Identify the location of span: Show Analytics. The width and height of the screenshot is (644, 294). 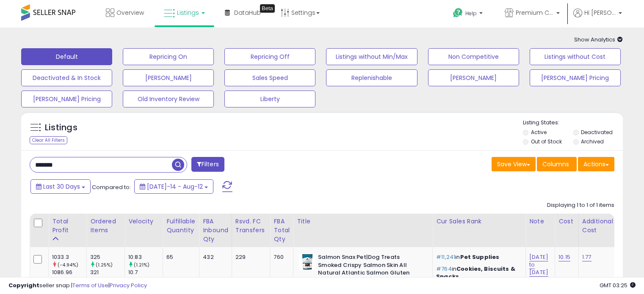
(598, 39).